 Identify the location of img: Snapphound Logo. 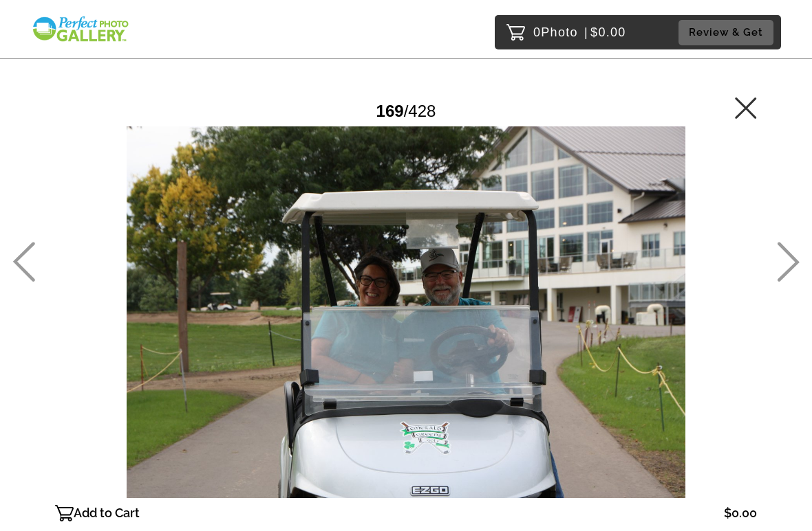
(81, 29).